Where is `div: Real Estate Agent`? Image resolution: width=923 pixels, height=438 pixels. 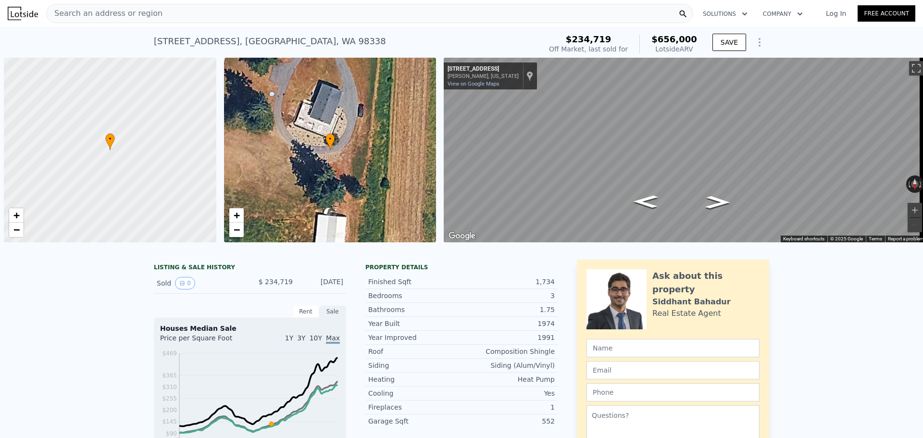 div: Real Estate Agent is located at coordinates (686, 313).